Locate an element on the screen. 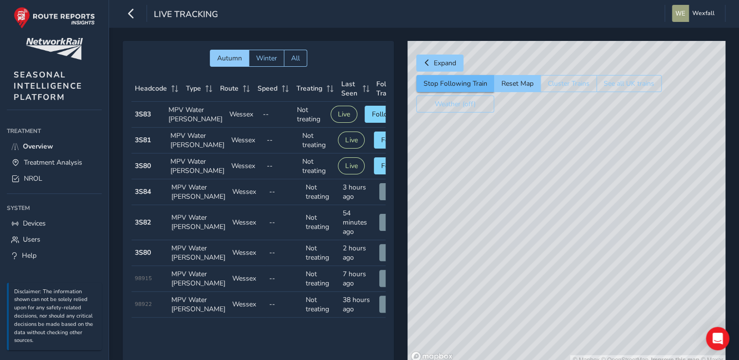 This screenshot has width=739, height=360. button: See all UK trains is located at coordinates (629, 83).